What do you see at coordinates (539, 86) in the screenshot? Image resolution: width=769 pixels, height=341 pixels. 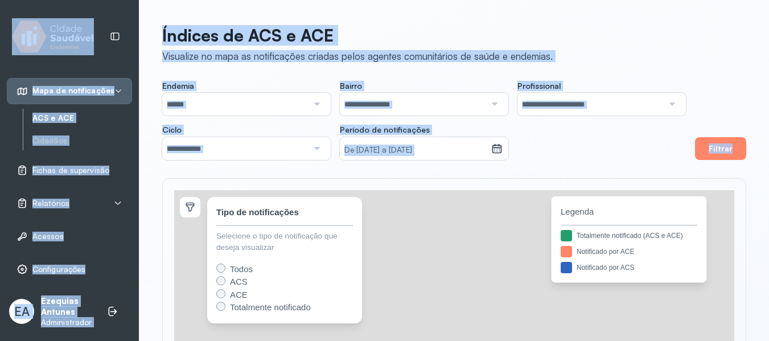 I see `span: Profissional` at bounding box center [539, 86].